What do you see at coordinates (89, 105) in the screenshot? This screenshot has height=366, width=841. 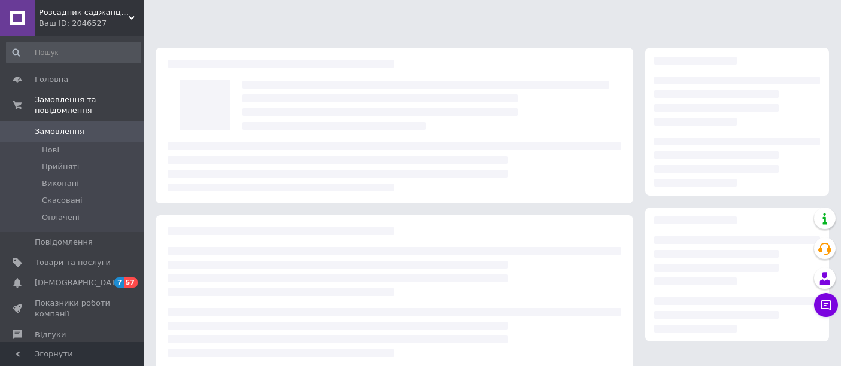 I see `span: Замовлення та повідомлення` at bounding box center [89, 105].